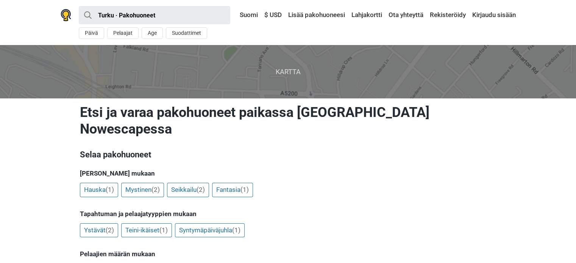  What do you see at coordinates (317, 15) in the screenshot?
I see `a: Lisää pakohuoneesi` at bounding box center [317, 15].